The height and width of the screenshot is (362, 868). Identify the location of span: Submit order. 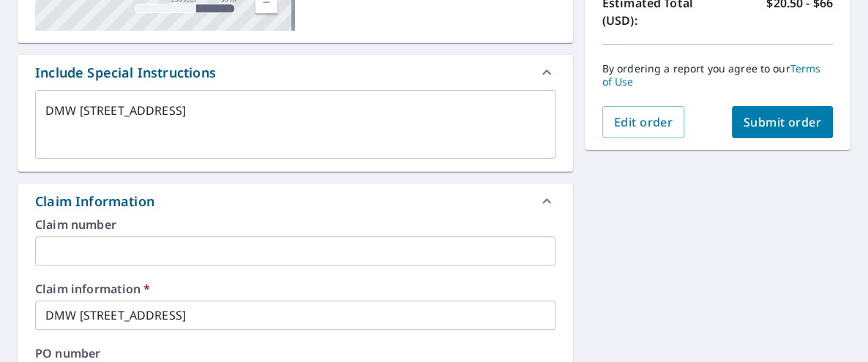
(782, 122).